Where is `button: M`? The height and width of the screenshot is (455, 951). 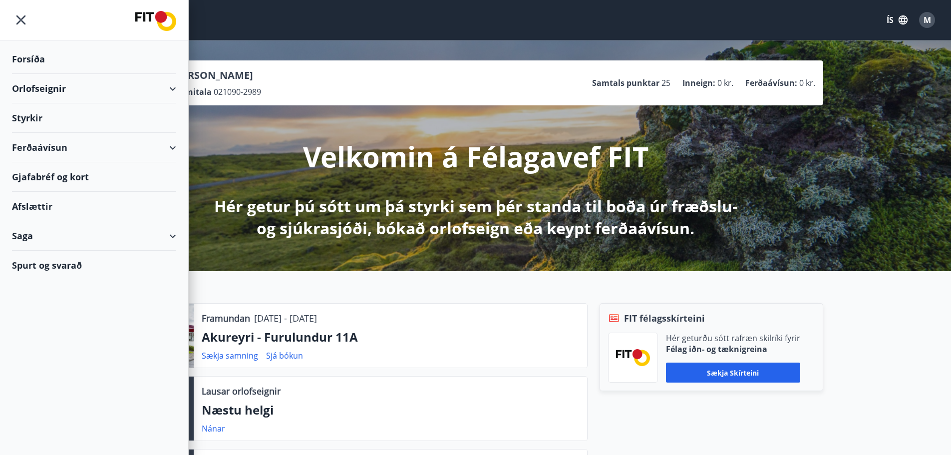 button: M is located at coordinates (927, 20).